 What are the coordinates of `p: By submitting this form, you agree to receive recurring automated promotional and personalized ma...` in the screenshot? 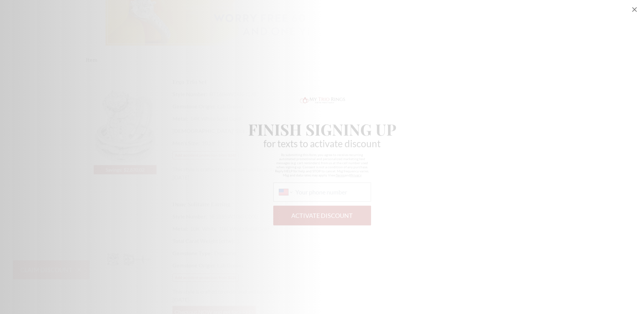 It's located at (322, 161).